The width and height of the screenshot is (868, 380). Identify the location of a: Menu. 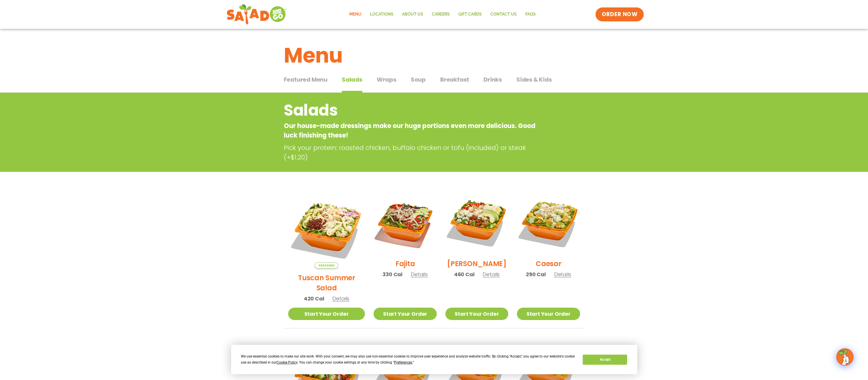
(356, 14).